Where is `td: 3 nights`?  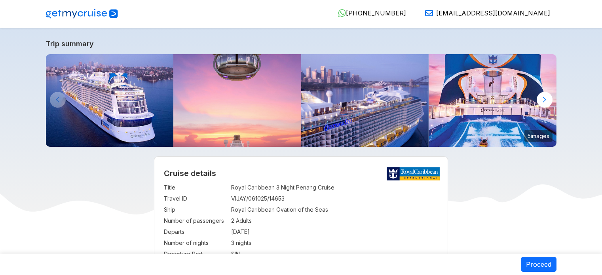
td: 3 nights is located at coordinates (335, 243).